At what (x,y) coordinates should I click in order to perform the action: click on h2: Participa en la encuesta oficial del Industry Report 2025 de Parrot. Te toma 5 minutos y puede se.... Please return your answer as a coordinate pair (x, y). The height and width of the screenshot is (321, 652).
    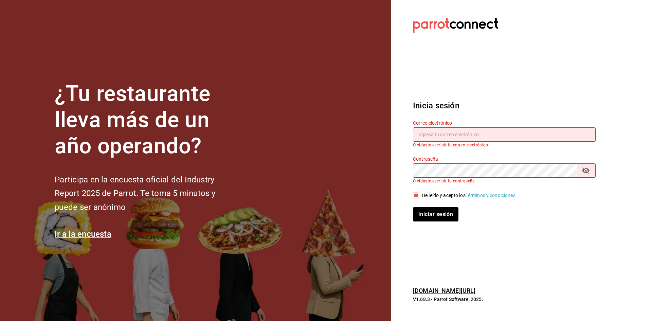
    Looking at the image, I should click on (146, 194).